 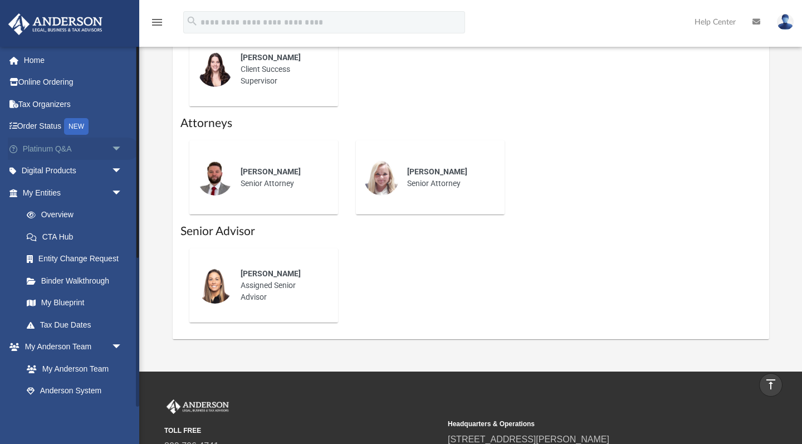 What do you see at coordinates (771, 384) in the screenshot?
I see `i: vertical_align_top` at bounding box center [771, 384].